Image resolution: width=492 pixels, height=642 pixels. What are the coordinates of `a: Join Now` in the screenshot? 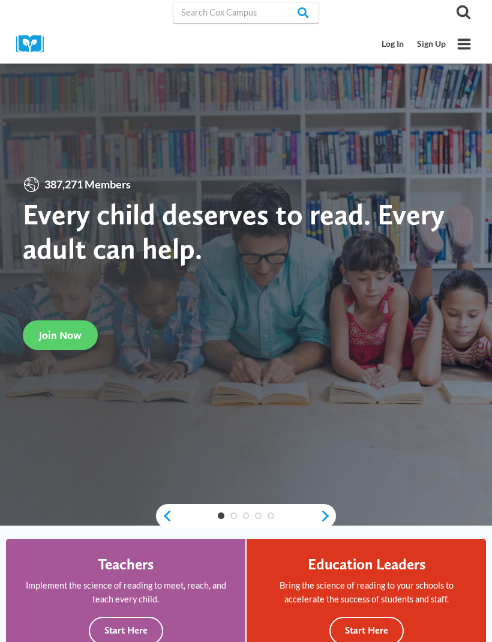 It's located at (60, 335).